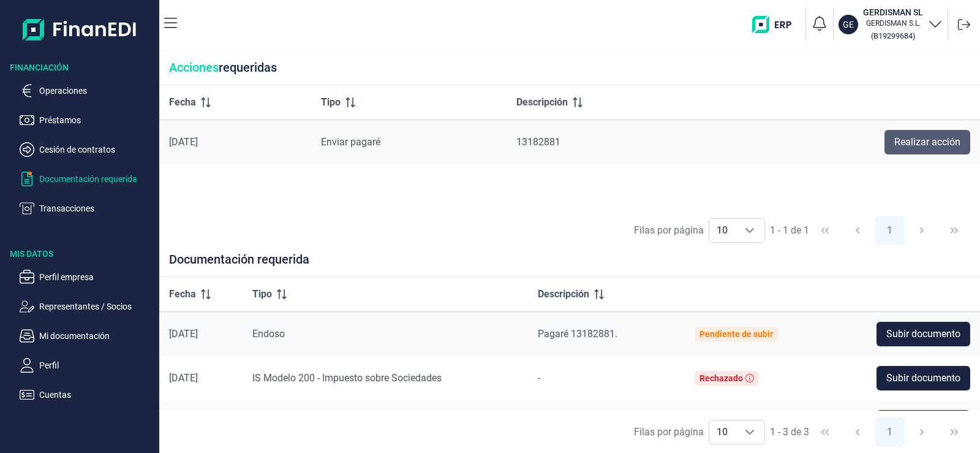 The width and height of the screenshot is (980, 453). Describe the element at coordinates (347, 378) in the screenshot. I see `span: IS Modelo 200 - Impuesto sobre Sociedades` at that location.